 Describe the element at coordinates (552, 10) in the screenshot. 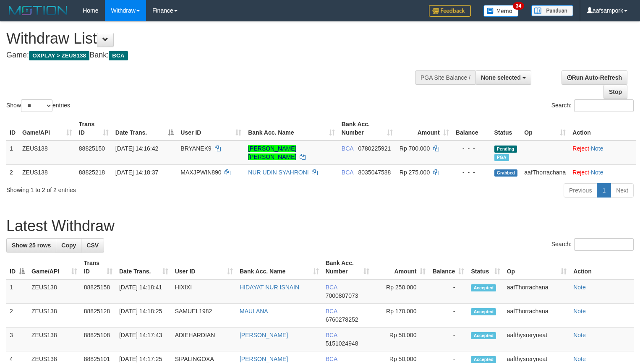

I see `img: panduan.png` at that location.